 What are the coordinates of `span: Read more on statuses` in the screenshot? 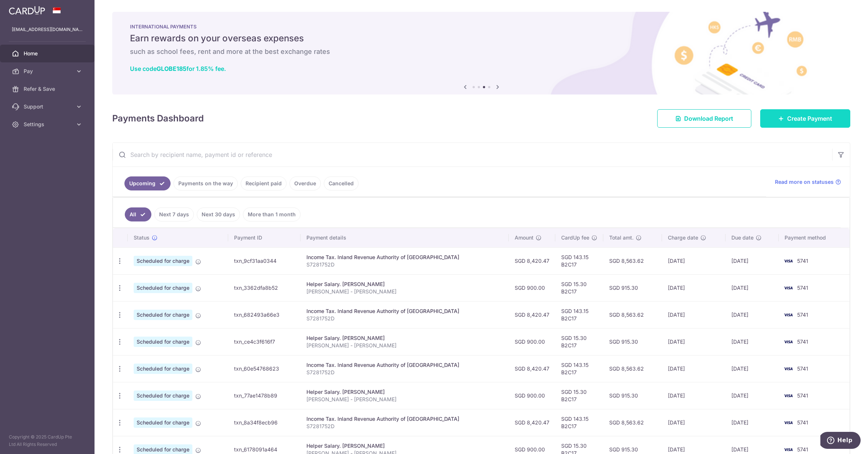 It's located at (804, 182).